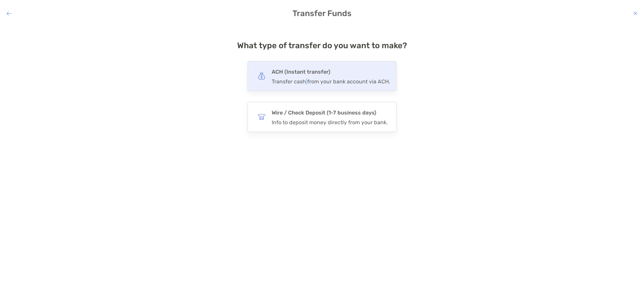  I want to click on div: Transfer cash from your bank account via ACH., so click(330, 82).